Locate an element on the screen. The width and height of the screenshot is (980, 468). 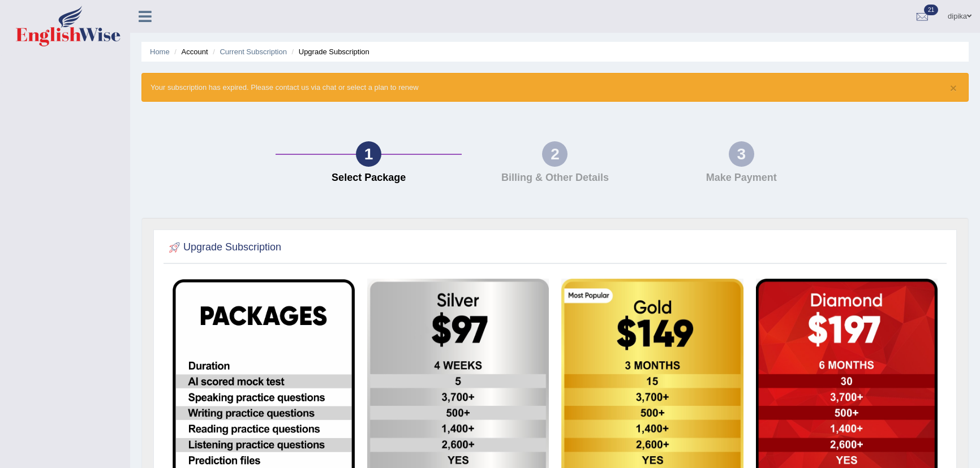
li: Account is located at coordinates (190, 52).